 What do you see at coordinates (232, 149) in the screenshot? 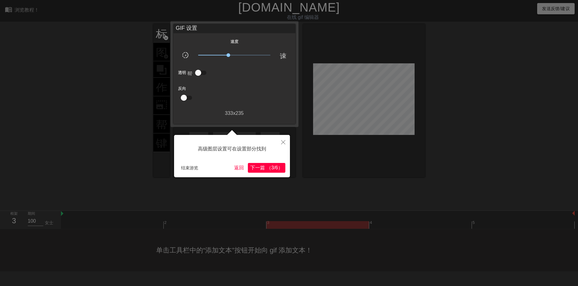
I see `div: 高级图层设置可在设置部分找到` at bounding box center [232, 149].